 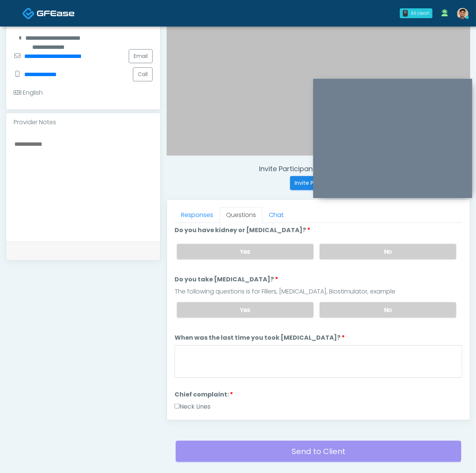 I want to click on button: Open LiveChat chat widget, so click(x=17, y=15).